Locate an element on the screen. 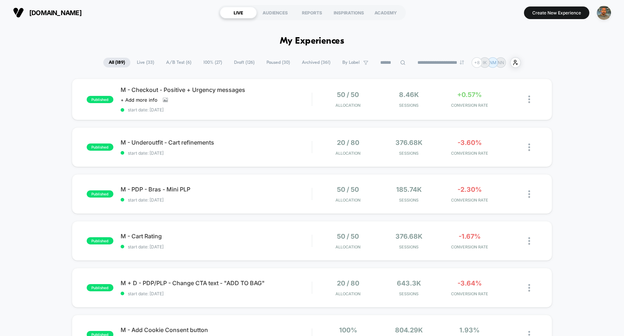 The height and width of the screenshot is (336, 624). span: -3.60% is located at coordinates (469, 143).